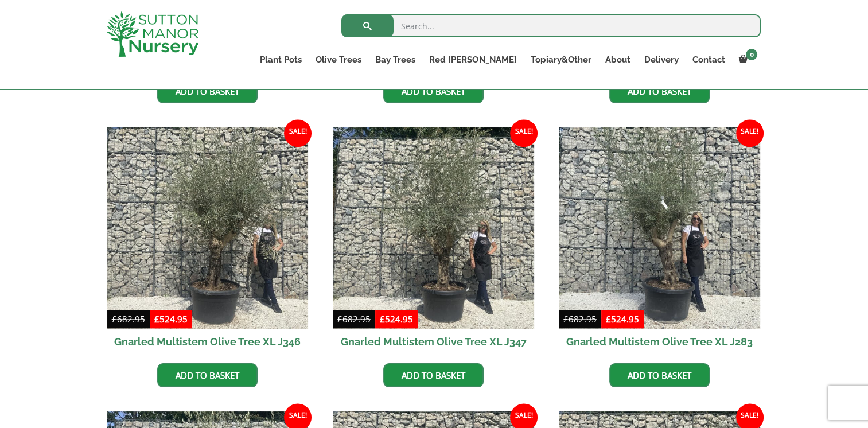 The height and width of the screenshot is (428, 868). What do you see at coordinates (152, 34) in the screenshot?
I see `img: logo` at bounding box center [152, 34].